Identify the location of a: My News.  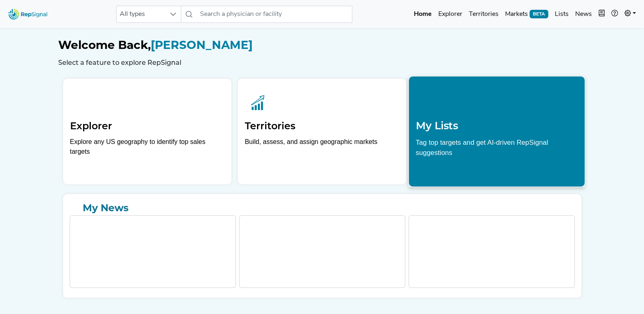
(322, 208).